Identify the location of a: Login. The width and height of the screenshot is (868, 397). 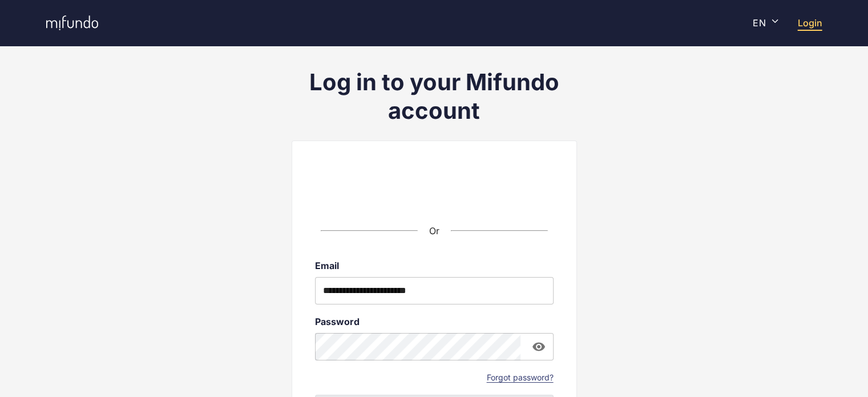
(810, 23).